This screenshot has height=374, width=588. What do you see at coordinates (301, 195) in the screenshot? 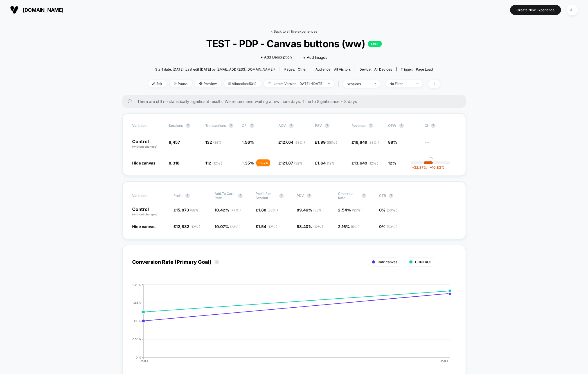
I see `span: PDV` at bounding box center [301, 195].